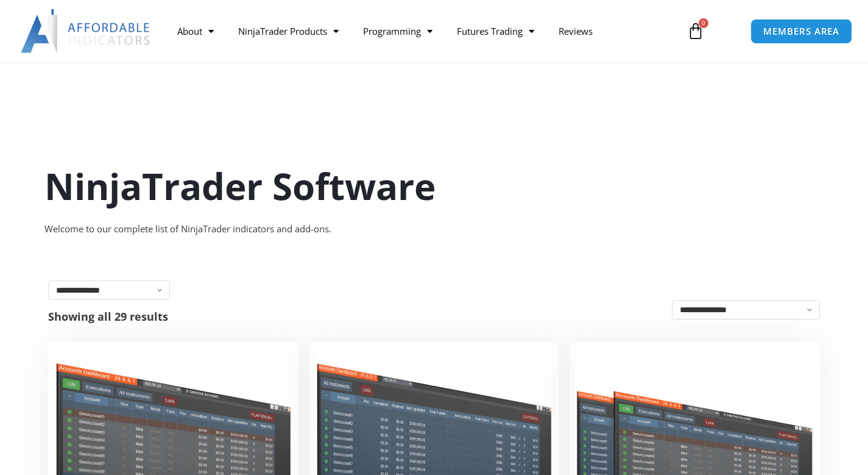  Describe the element at coordinates (434, 186) in the screenshot. I see `h1: NinjaTrader Software` at that location.